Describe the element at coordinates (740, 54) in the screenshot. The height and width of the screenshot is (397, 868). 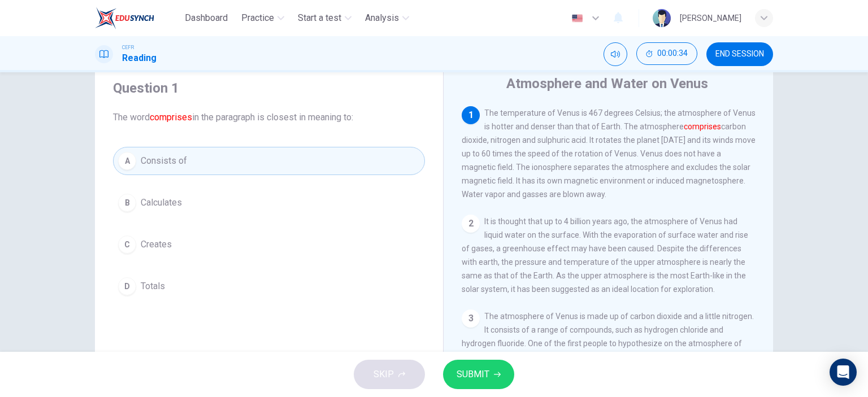
I see `button: END SESSION` at that location.